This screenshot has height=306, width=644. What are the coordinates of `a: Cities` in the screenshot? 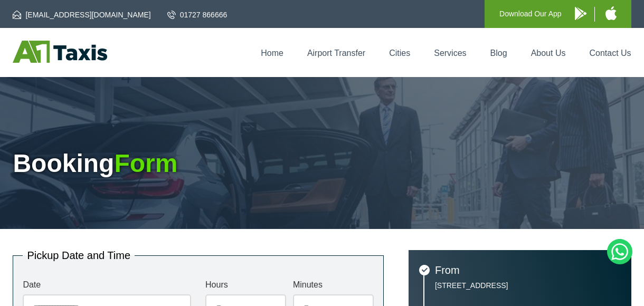 It's located at (400, 53).